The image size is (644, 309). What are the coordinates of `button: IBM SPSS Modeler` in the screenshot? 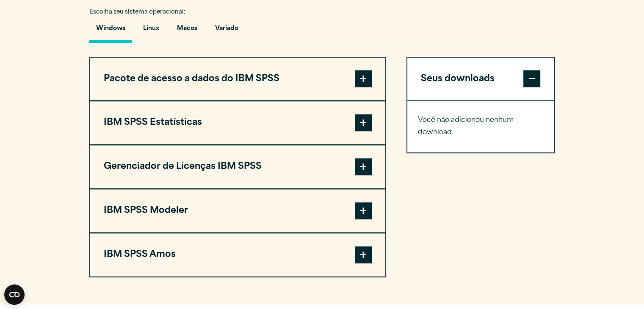 It's located at (237, 211).